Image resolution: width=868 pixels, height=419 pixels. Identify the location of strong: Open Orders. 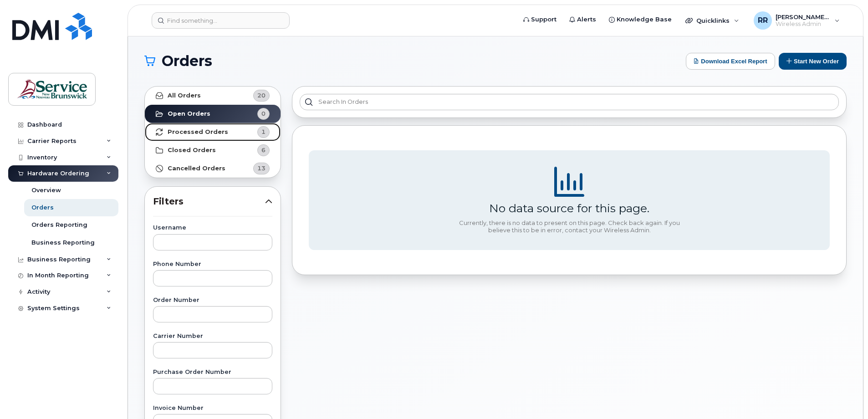
(189, 114).